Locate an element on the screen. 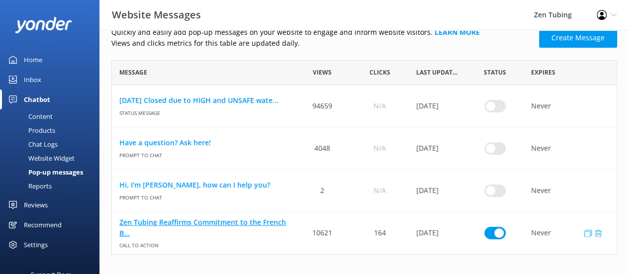  div: grid is located at coordinates (364, 170).